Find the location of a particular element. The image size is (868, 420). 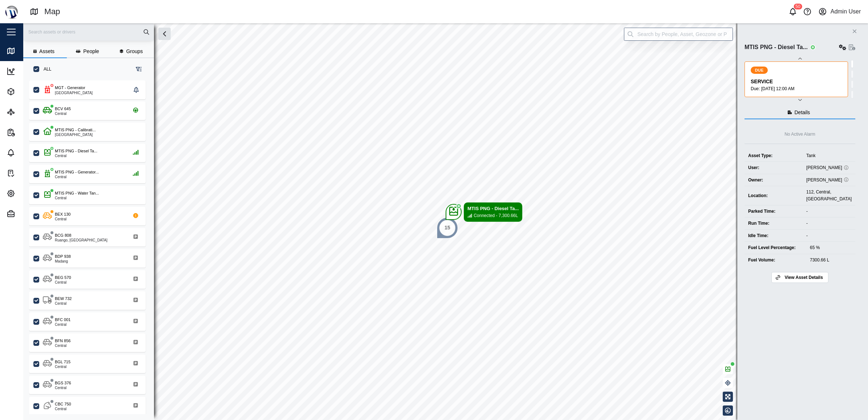

div: Owner: is located at coordinates (774, 180).